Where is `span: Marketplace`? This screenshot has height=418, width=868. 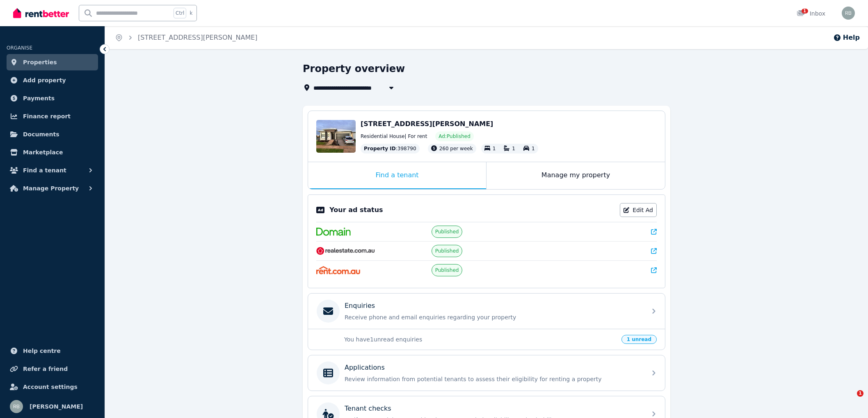
span: Marketplace is located at coordinates (43, 153).